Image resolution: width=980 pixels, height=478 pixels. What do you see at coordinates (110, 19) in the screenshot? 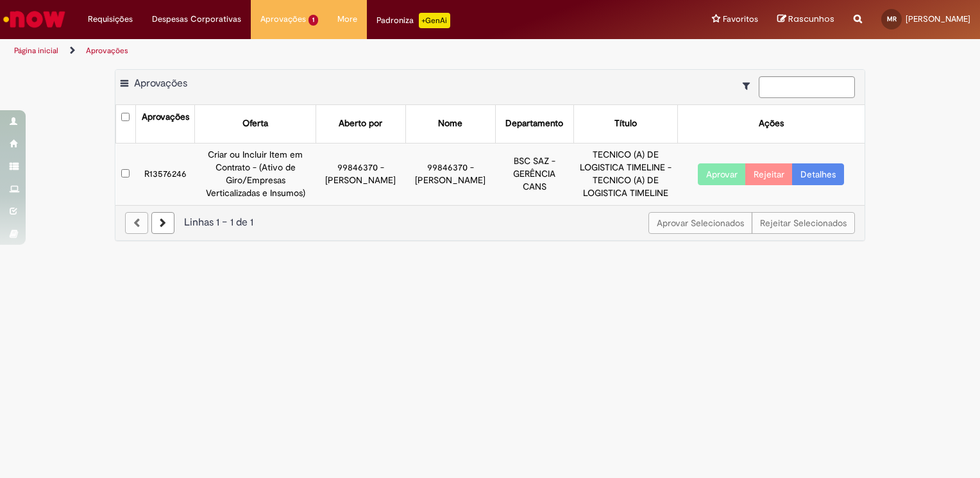
I see `span: Requisições` at bounding box center [110, 19].